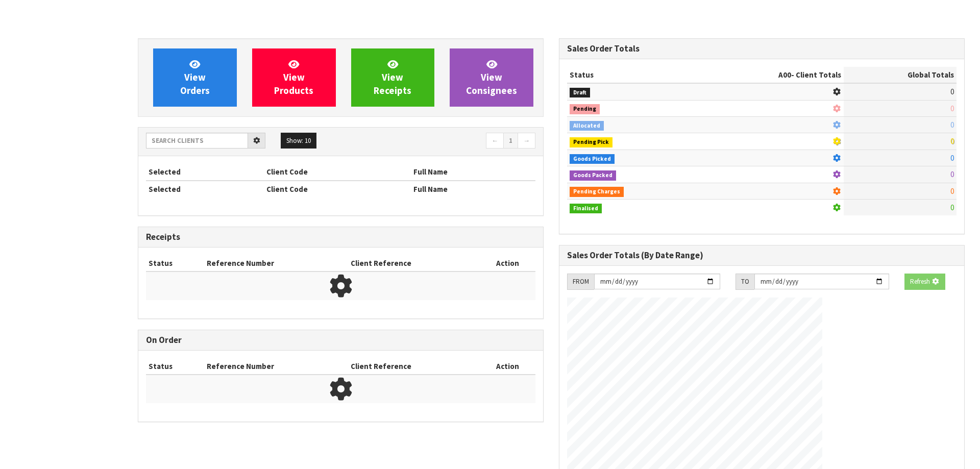 The width and height of the screenshot is (980, 469). I want to click on a: ViewProducts, so click(294, 77).